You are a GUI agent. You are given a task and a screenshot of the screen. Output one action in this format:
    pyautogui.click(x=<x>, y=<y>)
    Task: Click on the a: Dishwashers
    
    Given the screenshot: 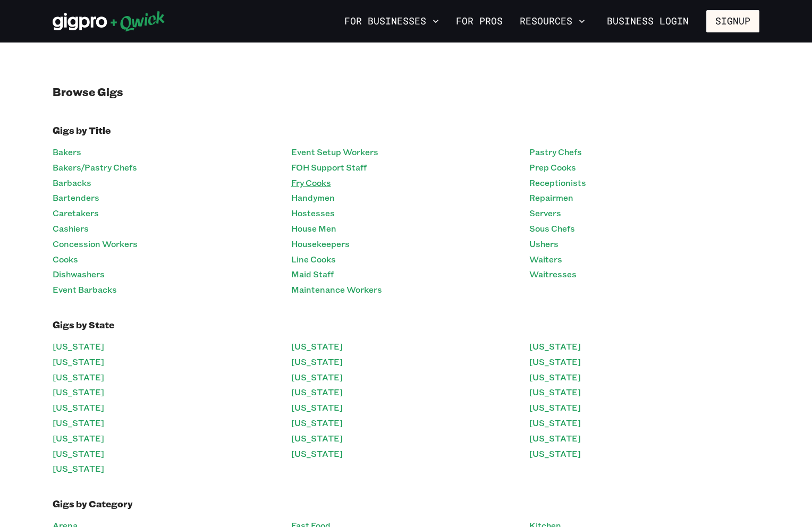 What is the action you would take?
    pyautogui.click(x=78, y=274)
    